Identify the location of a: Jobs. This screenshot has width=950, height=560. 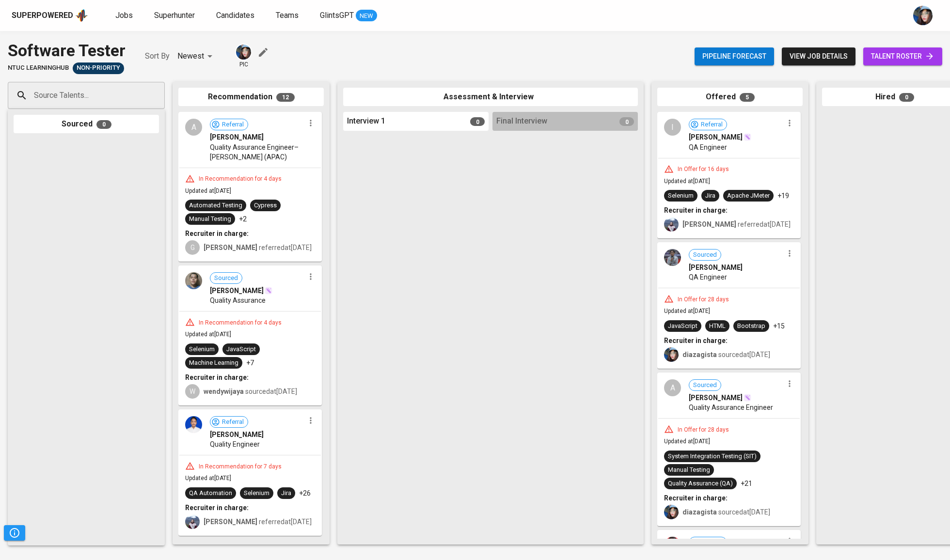
(125, 15).